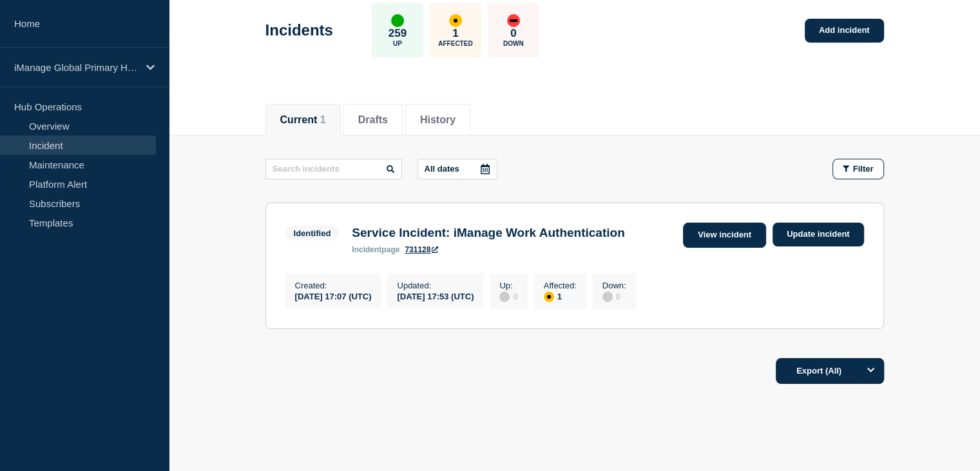  What do you see at coordinates (455, 33) in the screenshot?
I see `p: 1` at bounding box center [455, 33].